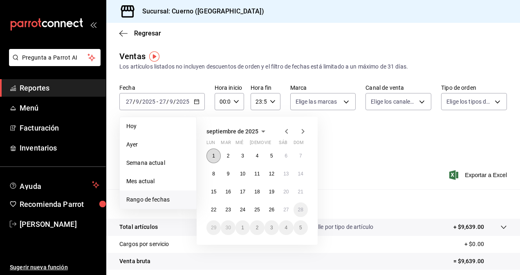  I want to click on span: Rango de fechas, so click(158, 200).